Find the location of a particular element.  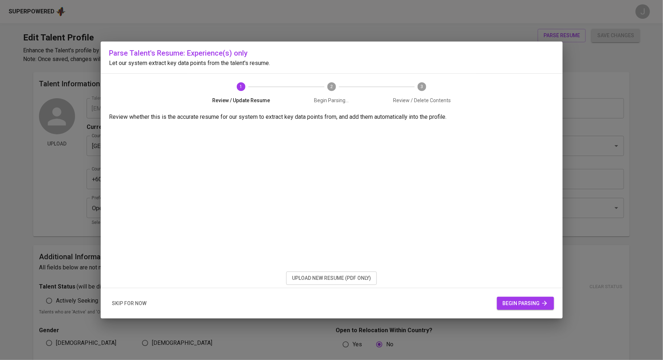

p: Let our system extract key data points from the talent's resume. is located at coordinates (331, 63).